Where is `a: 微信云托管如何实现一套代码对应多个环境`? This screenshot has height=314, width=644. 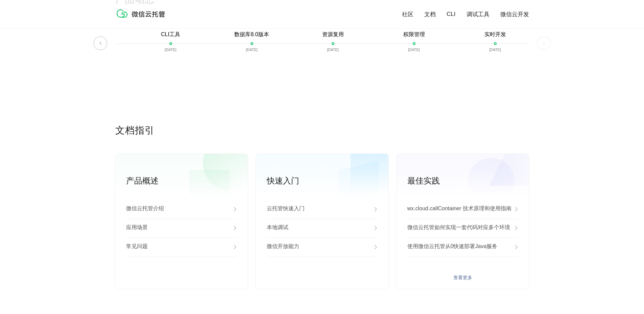
a: 微信云托管如何实现一套代码对应多个环境 is located at coordinates (463, 228).